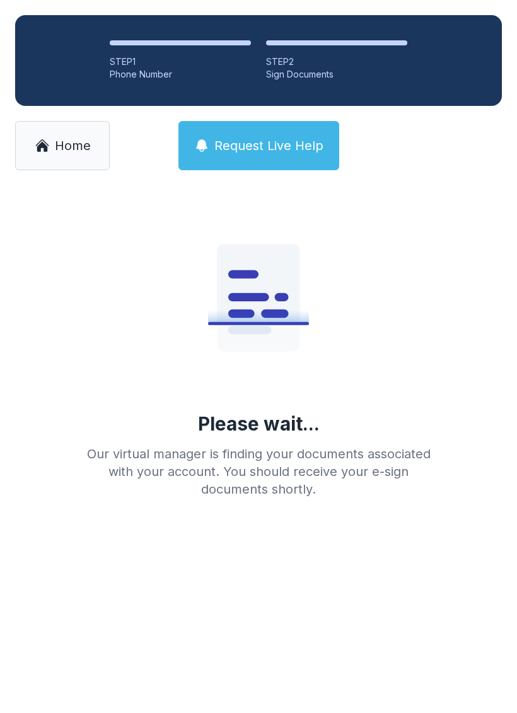  What do you see at coordinates (259, 424) in the screenshot?
I see `div: Please wait...` at bounding box center [259, 424].